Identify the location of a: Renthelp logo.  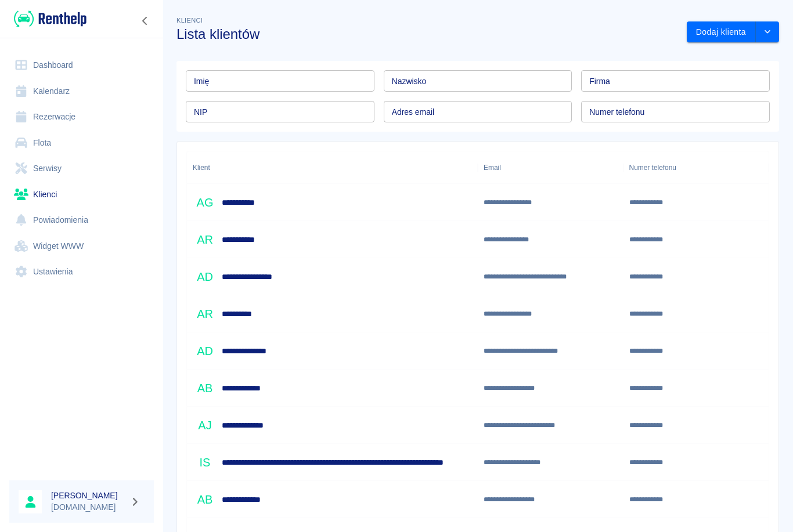
(48, 19).